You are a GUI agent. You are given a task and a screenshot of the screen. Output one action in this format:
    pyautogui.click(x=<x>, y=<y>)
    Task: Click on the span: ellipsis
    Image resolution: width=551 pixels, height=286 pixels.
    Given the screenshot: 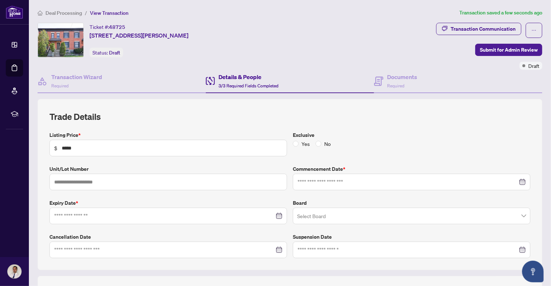 What is the action you would take?
    pyautogui.click(x=534, y=30)
    